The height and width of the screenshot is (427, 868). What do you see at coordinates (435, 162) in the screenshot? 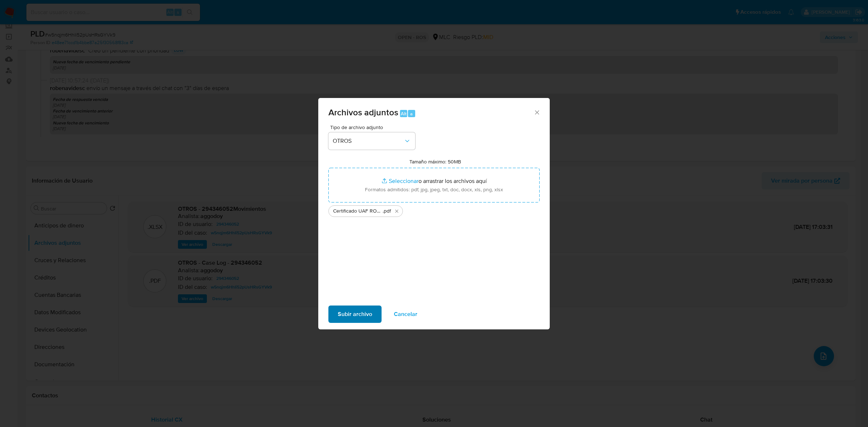
I see `label: Tamaño máximo: 50MB` at bounding box center [435, 162].